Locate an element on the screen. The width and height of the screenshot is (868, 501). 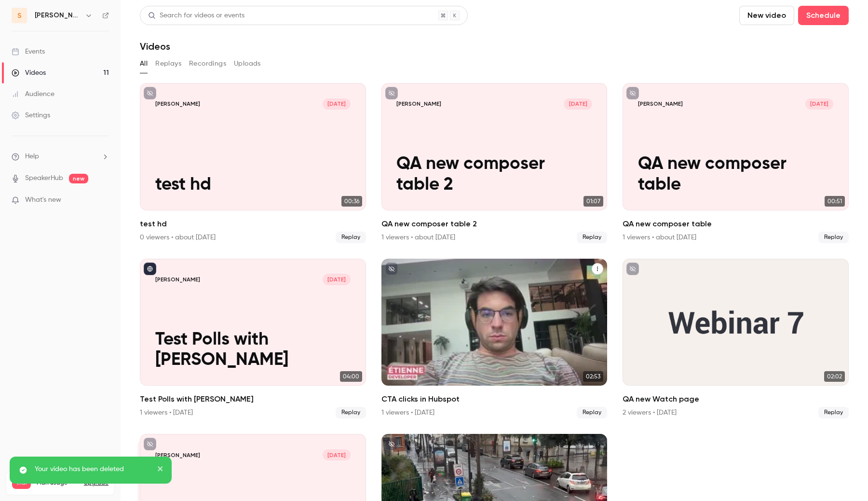
div: Settings is located at coordinates (31, 116).